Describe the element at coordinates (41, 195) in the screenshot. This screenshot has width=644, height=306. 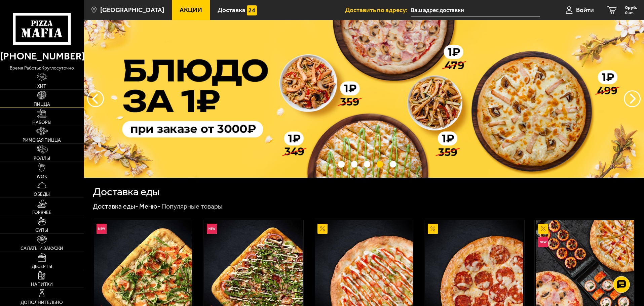
I see `span: Обеды` at that location.